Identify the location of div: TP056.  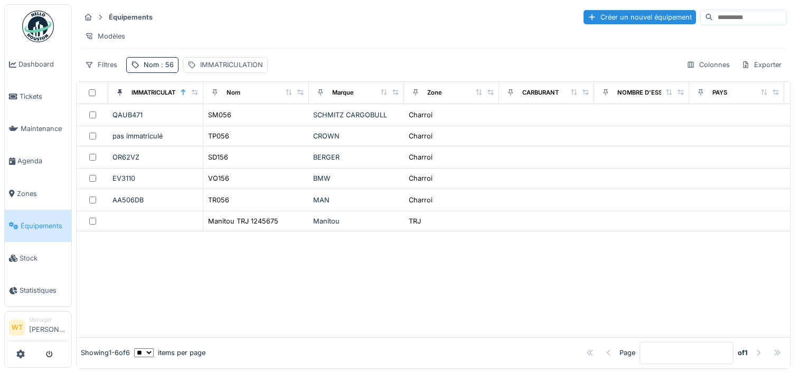
(219, 136).